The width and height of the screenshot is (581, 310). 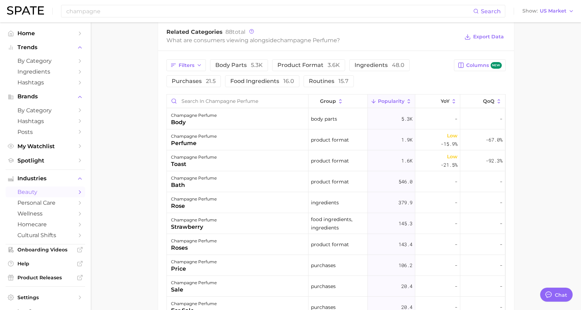 I want to click on input: Search in champagne perfume, so click(x=237, y=101).